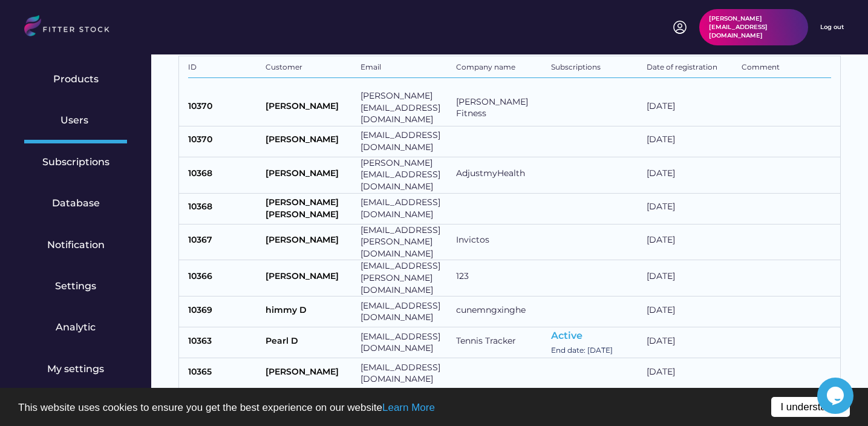  Describe the element at coordinates (224, 278) in the screenshot. I see `div: 10366` at that location.